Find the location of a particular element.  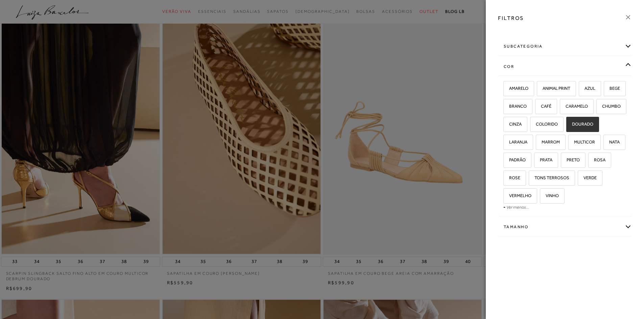

span: PADRÃO is located at coordinates (515, 160).